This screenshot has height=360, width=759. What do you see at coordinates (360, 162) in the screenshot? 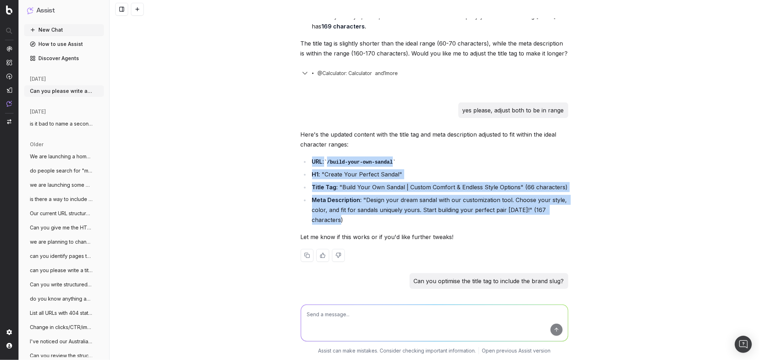
I see `code: /build-your-own-sandal` at bounding box center [360, 162].